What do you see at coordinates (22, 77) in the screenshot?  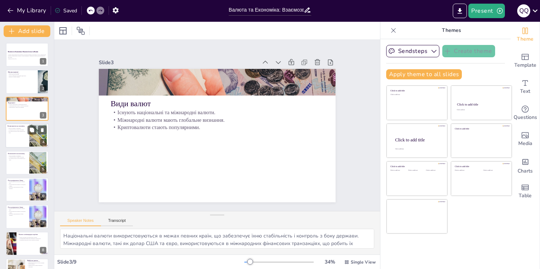 I see `p: Валюта є основою ринків.` at bounding box center [22, 77].